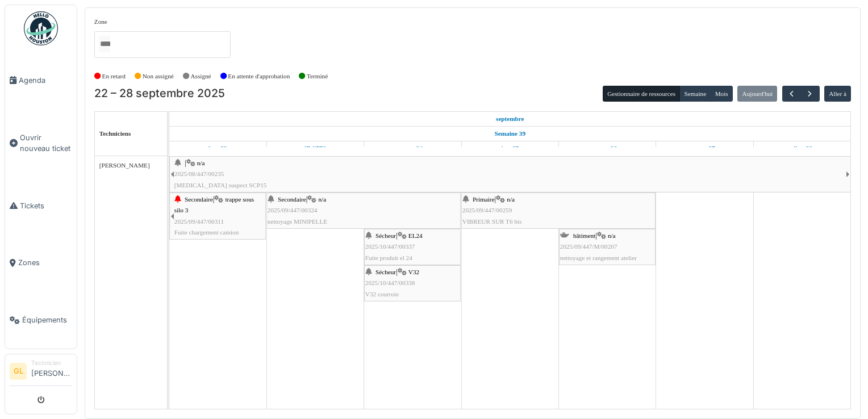 The image size is (868, 419). I want to click on div: Technicien, so click(52, 362).